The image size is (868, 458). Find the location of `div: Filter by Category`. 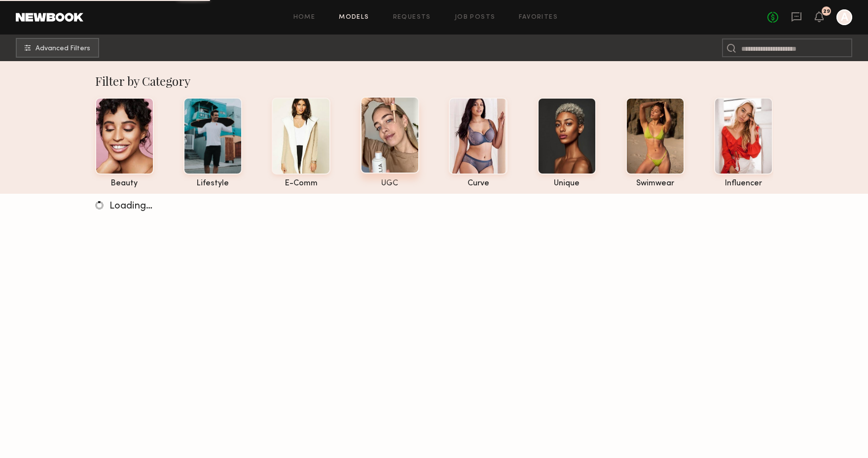

div: Filter by Category is located at coordinates (434, 81).